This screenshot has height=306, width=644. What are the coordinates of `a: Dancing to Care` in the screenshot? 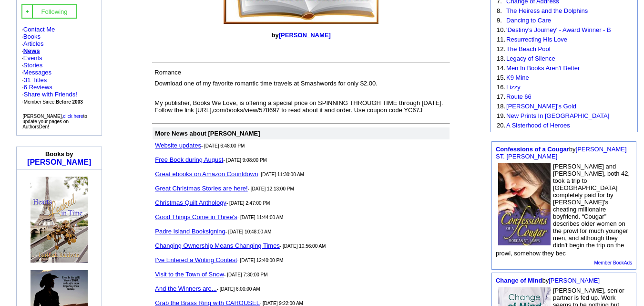 It's located at (529, 20).